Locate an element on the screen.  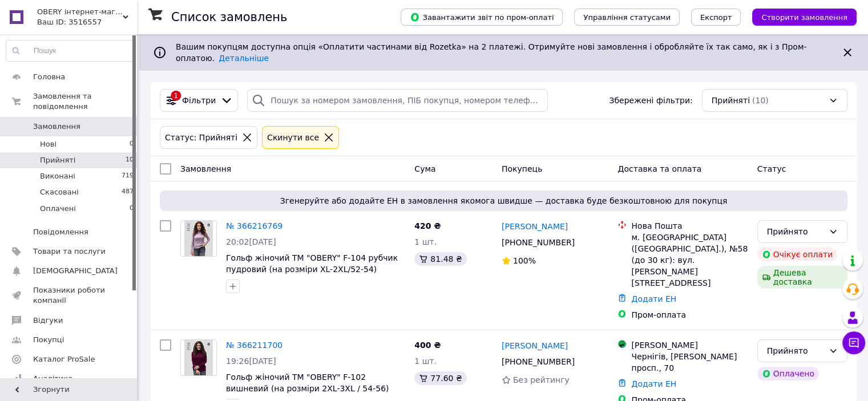
button: Управління статусами is located at coordinates (627, 17).